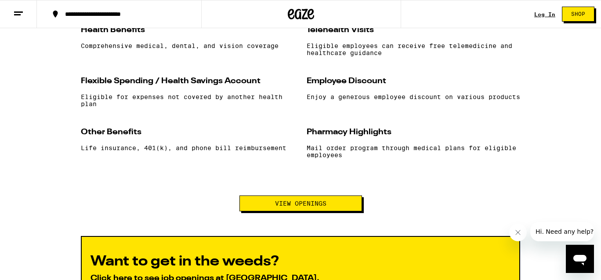 This screenshot has width=601, height=280. I want to click on span: Hi. Need any help?, so click(34, 10).